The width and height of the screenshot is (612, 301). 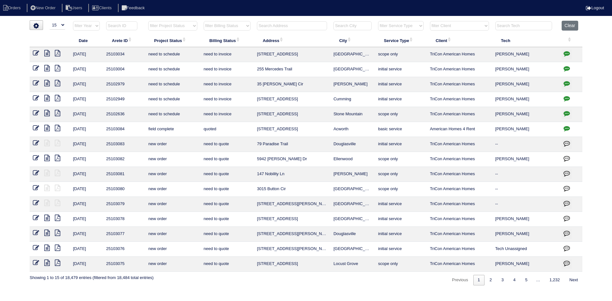 I want to click on td: American Homes 4 Rent, so click(x=459, y=129).